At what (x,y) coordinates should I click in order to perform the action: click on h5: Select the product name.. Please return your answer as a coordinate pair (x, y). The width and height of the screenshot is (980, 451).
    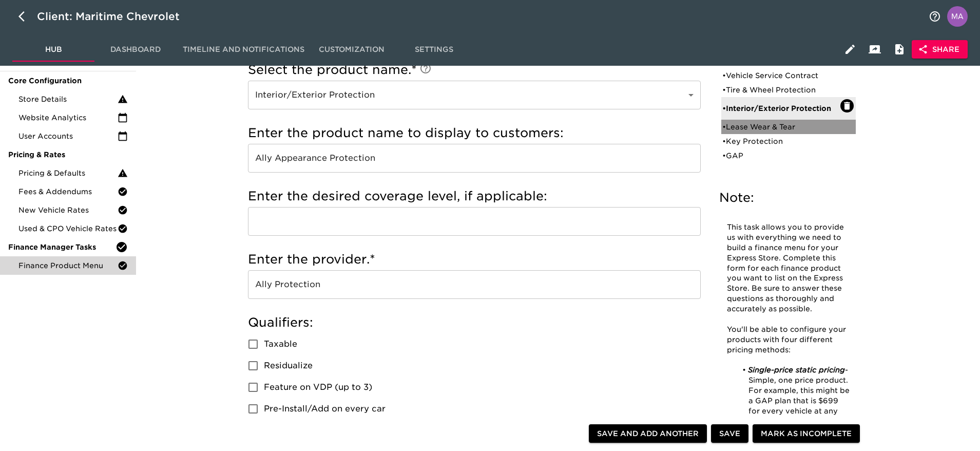
    Looking at the image, I should click on (474, 70).